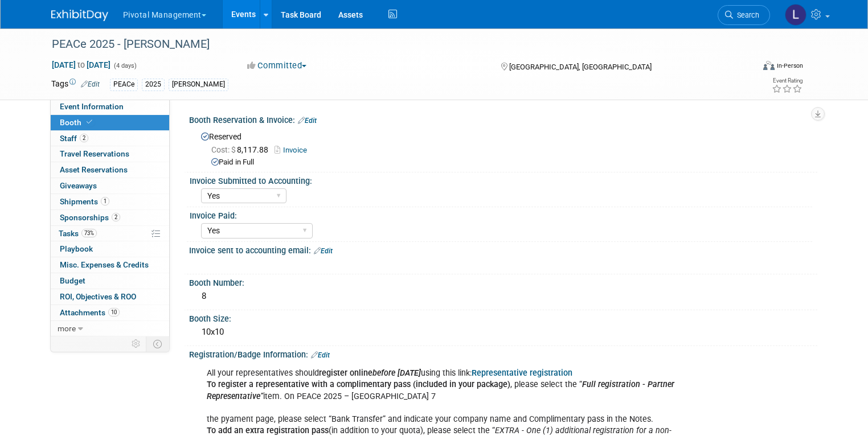 The image size is (868, 436). I want to click on div: Reserved, so click(503, 148).